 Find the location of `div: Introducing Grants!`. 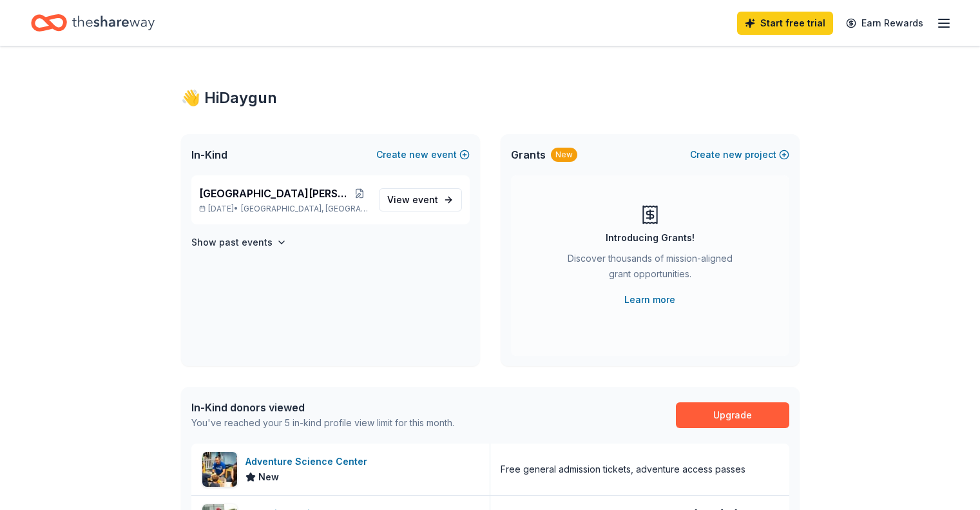

div: Introducing Grants! is located at coordinates (650, 238).